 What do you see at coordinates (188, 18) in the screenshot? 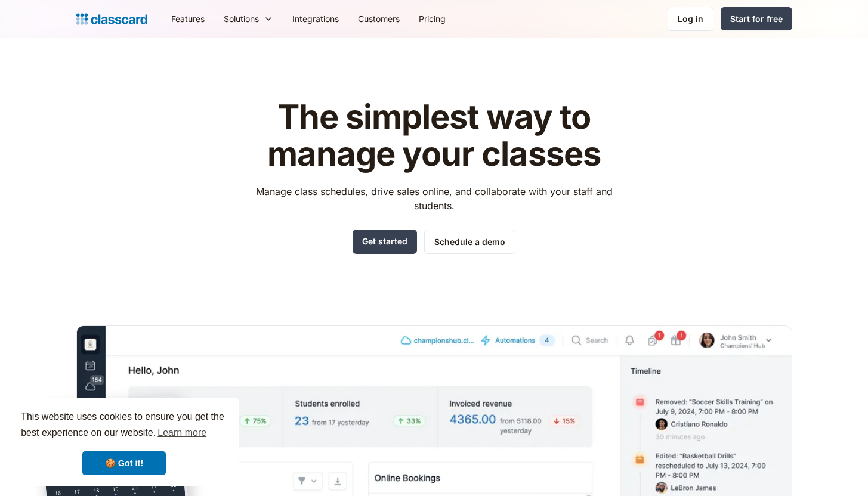
I see `a: Features` at bounding box center [188, 18].